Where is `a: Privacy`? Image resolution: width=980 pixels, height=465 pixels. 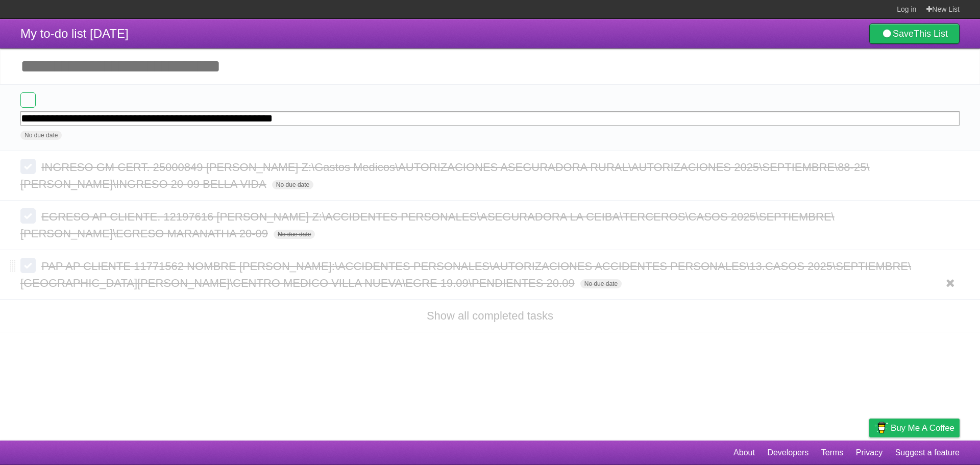
a: Privacy is located at coordinates (869, 453).